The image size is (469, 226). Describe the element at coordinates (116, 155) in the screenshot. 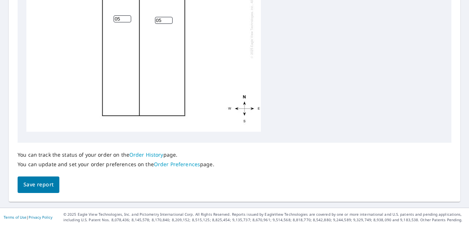

I see `p: You can track the status of your order on the page.` at that location.